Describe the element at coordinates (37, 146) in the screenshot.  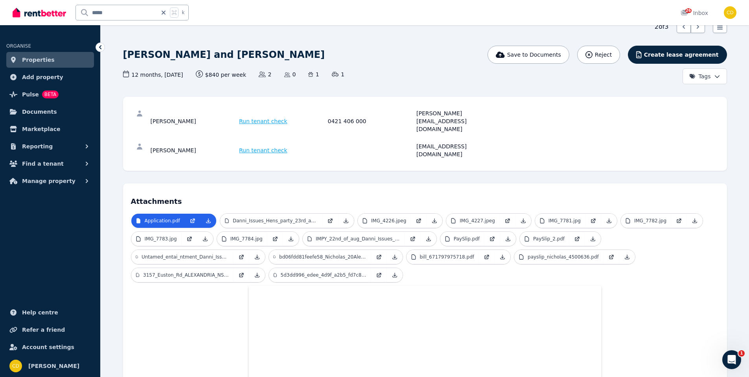
I see `span: Reporting` at that location.